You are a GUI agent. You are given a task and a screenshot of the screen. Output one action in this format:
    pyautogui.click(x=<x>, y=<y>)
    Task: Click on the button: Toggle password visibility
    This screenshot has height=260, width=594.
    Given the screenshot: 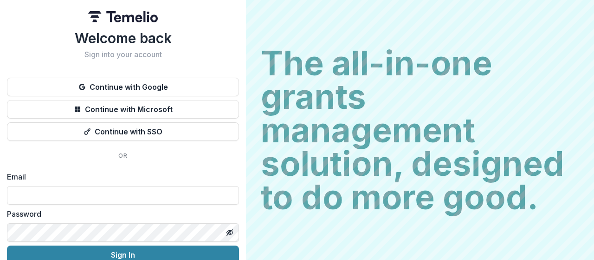 What is the action you would take?
    pyautogui.click(x=230, y=232)
    